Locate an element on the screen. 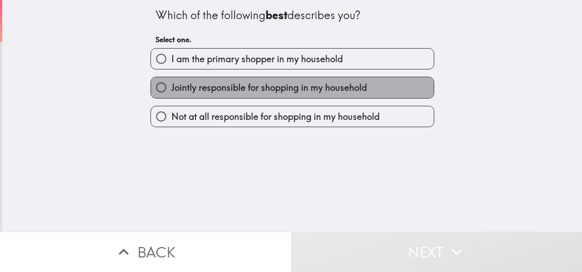 The width and height of the screenshot is (582, 272). div: Which of the following describes you? is located at coordinates (292, 15).